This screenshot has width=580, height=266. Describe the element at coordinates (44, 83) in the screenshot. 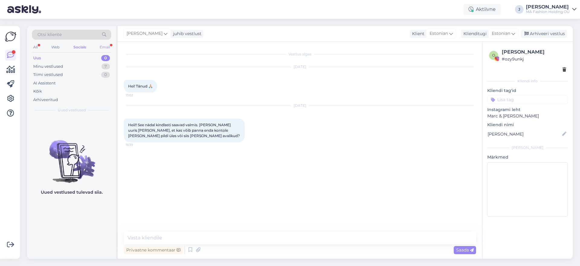

I see `div: AI Assistent` at that location.